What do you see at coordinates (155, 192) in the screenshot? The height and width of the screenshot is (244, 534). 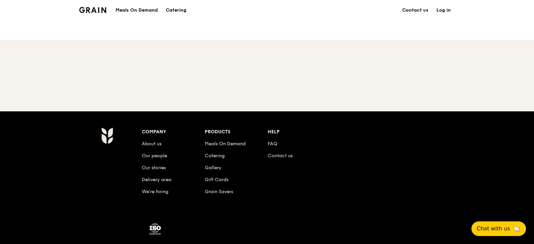 I see `a: We’re hiring` at bounding box center [155, 192].